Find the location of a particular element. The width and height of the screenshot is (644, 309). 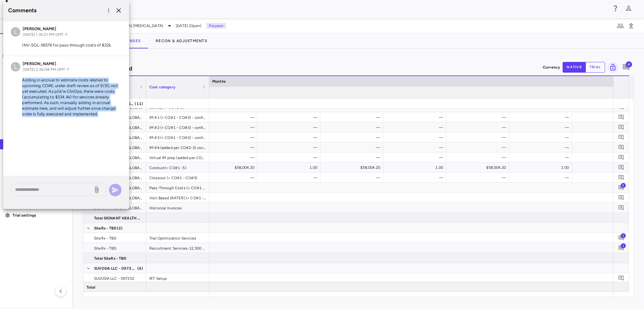

div: IM #4 (added per CO#2-3) confirmed occurred during IM#1 is located at coordinates (178, 147).